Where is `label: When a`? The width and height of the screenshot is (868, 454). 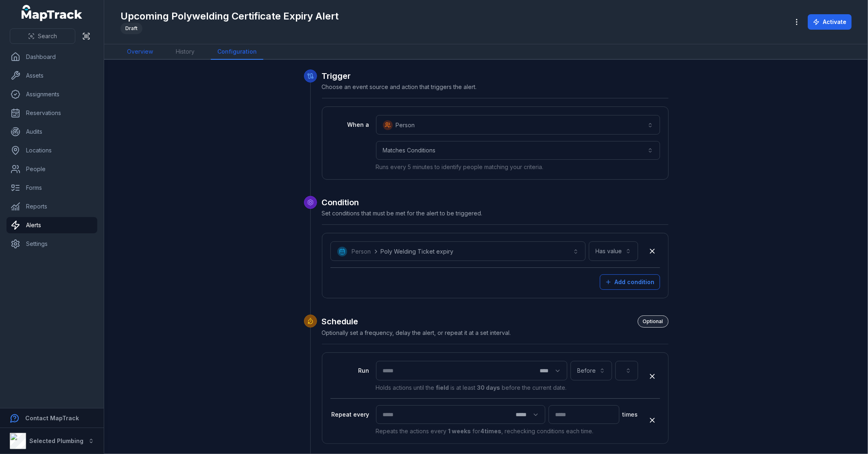
label: When a is located at coordinates (350, 125).